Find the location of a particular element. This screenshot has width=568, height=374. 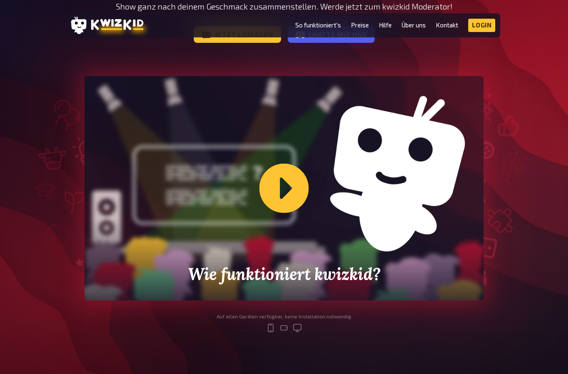

a: Hilfe is located at coordinates (385, 25).